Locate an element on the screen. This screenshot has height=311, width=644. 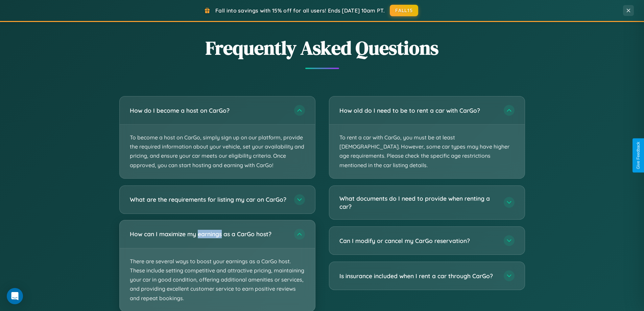
h2: Frequently Asked Questions is located at coordinates (322, 48).